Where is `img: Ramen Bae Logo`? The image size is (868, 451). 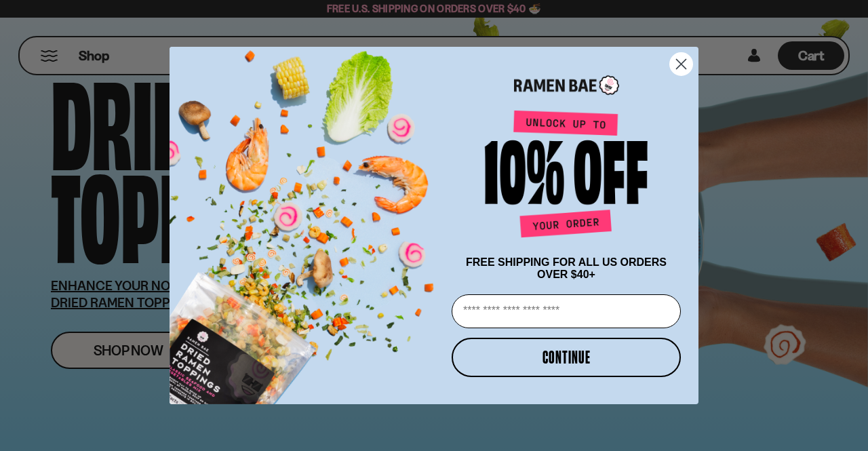
img: Ramen Bae Logo is located at coordinates (566, 85).